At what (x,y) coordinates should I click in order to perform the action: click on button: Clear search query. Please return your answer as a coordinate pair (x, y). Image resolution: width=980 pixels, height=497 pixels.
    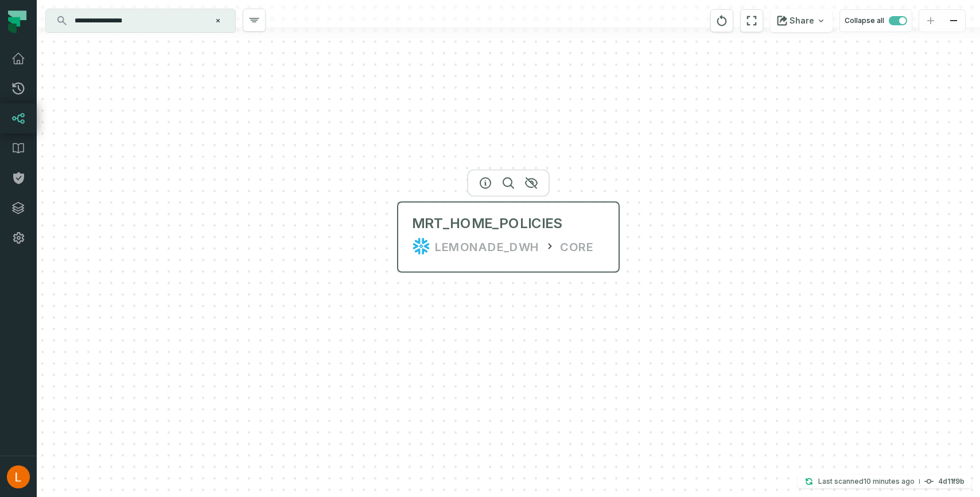
    Looking at the image, I should click on (218, 21).